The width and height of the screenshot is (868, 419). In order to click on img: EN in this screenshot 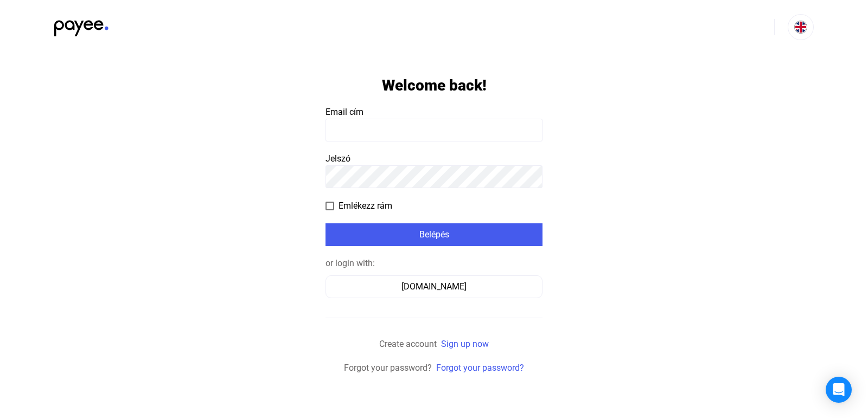, I will do `click(801, 27)`.